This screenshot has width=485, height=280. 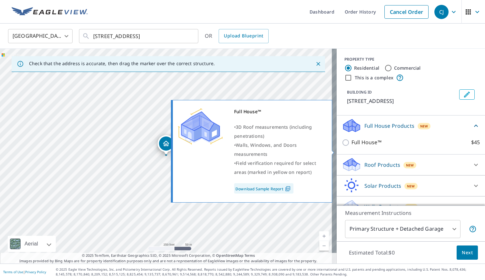 I want to click on p: BUILDING ID, so click(x=359, y=92).